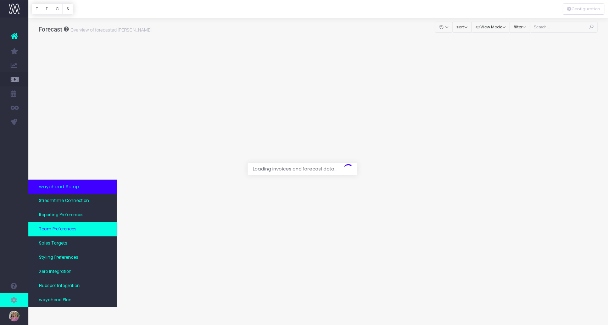 This screenshot has height=325, width=608. Describe the element at coordinates (64, 201) in the screenshot. I see `span: Streamtime Connection` at that location.